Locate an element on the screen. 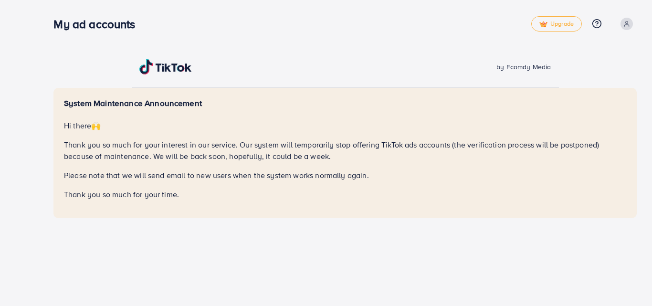 The width and height of the screenshot is (652, 306). p: Thank you so much for your time. is located at coordinates (345, 194).